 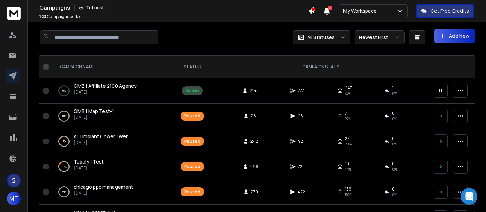 What do you see at coordinates (89, 162) in the screenshot?
I see `a: Tubely | Test` at bounding box center [89, 162].